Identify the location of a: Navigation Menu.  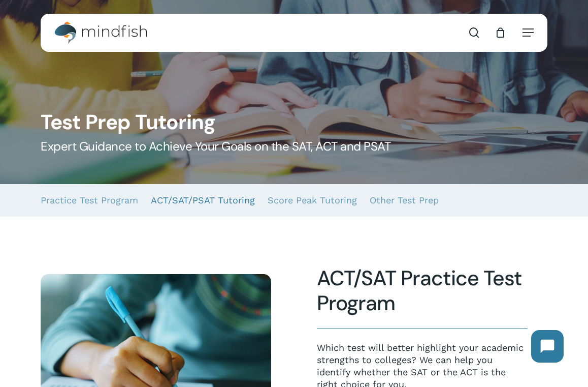
(528, 32).